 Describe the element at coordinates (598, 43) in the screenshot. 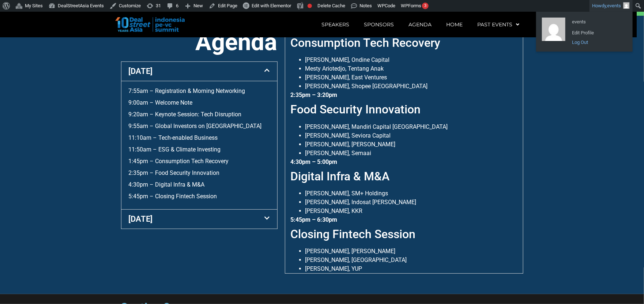

I see `a: Log Out` at that location.